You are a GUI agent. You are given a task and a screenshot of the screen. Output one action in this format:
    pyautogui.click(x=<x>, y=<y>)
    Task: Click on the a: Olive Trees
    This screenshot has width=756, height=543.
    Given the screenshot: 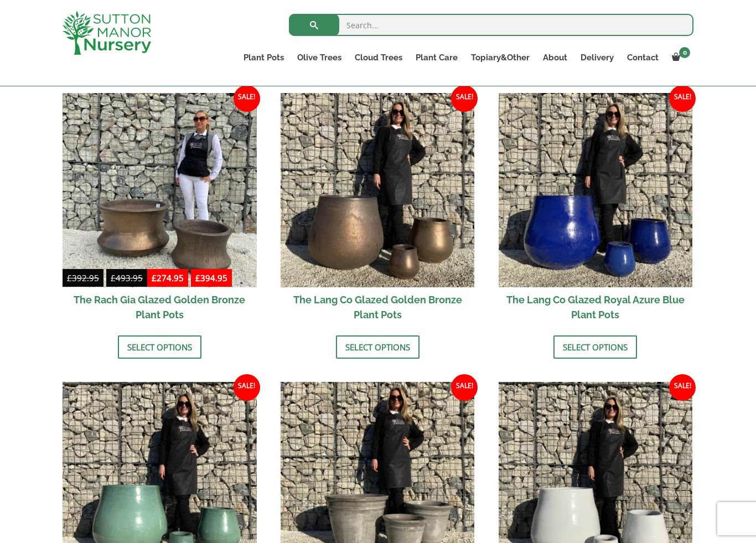 What is the action you would take?
    pyautogui.click(x=320, y=58)
    